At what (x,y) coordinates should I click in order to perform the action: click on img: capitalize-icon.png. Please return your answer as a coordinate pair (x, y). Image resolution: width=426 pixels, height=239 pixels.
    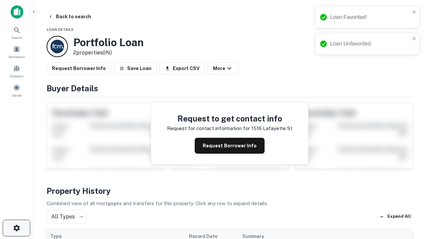
    Looking at the image, I should click on (17, 12).